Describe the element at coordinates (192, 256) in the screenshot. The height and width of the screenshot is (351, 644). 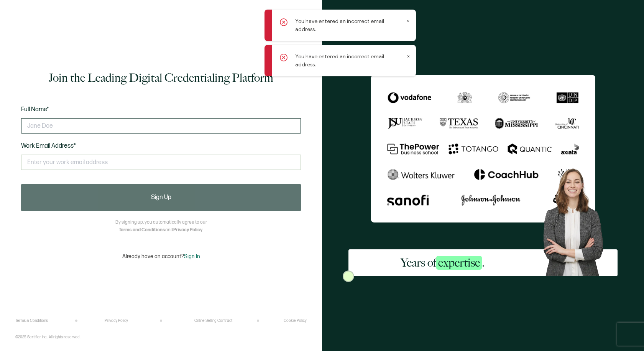
I see `span: Sign In` at that location.